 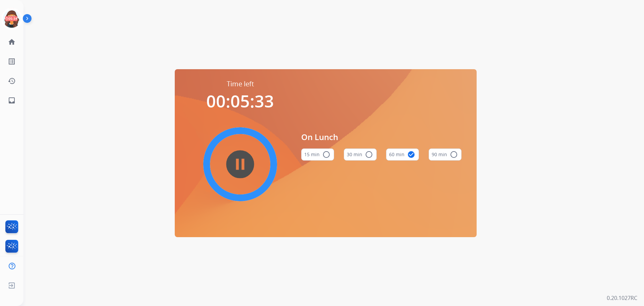 I want to click on button: 60 min, so click(x=402, y=154).